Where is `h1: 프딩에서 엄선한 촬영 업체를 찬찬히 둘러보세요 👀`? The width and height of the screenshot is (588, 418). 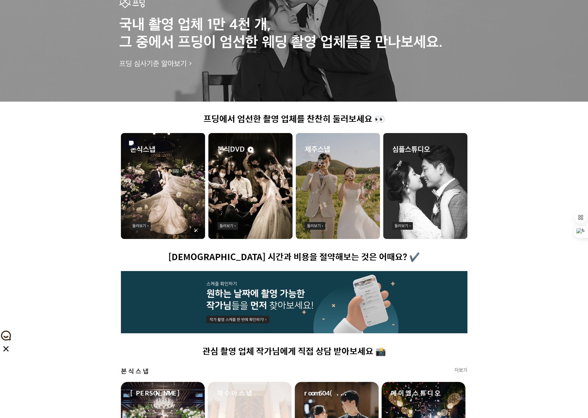 h1: 프딩에서 엄선한 촬영 업체를 찬찬히 둘러보세요 👀 is located at coordinates (294, 119).